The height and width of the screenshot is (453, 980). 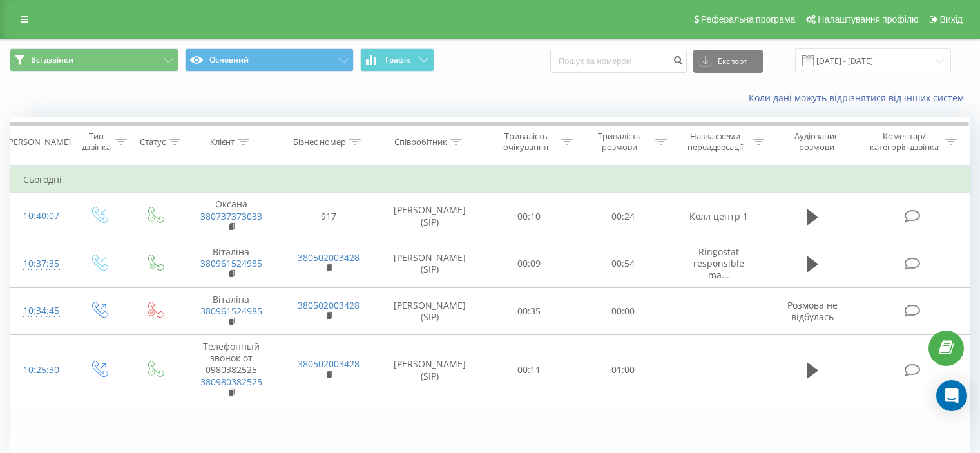 What do you see at coordinates (40, 370) in the screenshot?
I see `div: 10:25:30` at bounding box center [40, 370].